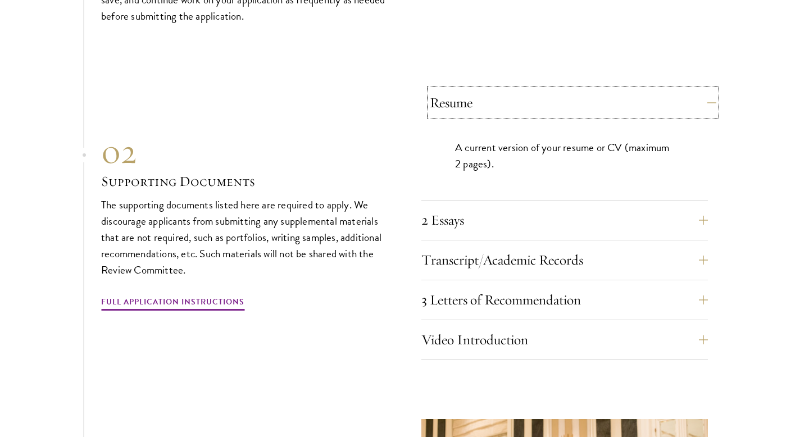  What do you see at coordinates (173, 303) in the screenshot?
I see `a: Full Application Instructions` at bounding box center [173, 303].